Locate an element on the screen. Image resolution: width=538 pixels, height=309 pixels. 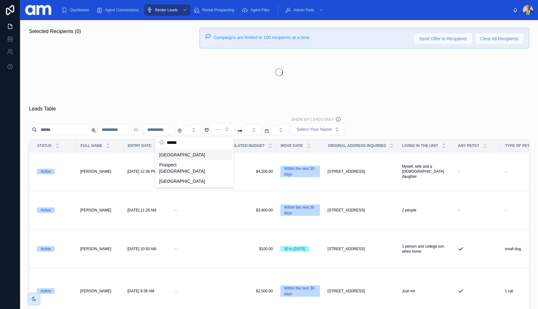
span: Campaigns are limited to 100 recipients at a time. is located at coordinates (262, 37).